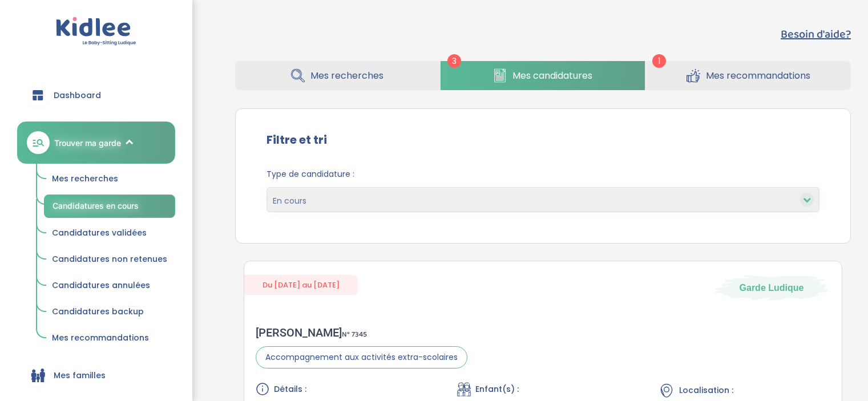 The width and height of the screenshot is (868, 401). What do you see at coordinates (79, 376) in the screenshot?
I see `span: Mes familles` at bounding box center [79, 376].